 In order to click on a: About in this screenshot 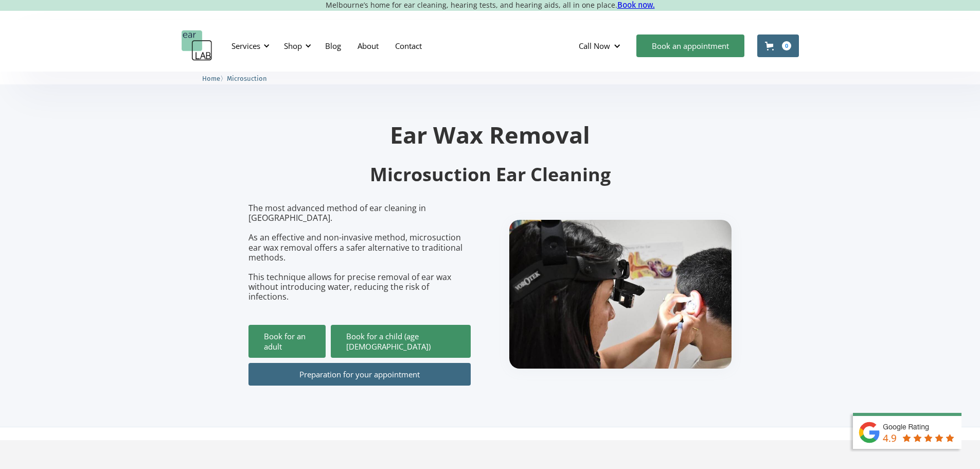, I will do `click(368, 45)`.